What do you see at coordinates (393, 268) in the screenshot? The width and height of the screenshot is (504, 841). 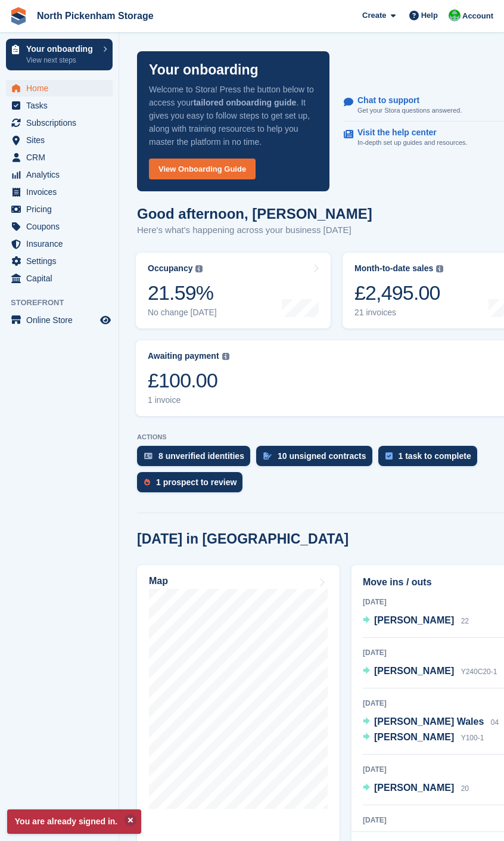 I see `div: Month-to-date sales` at bounding box center [393, 268].